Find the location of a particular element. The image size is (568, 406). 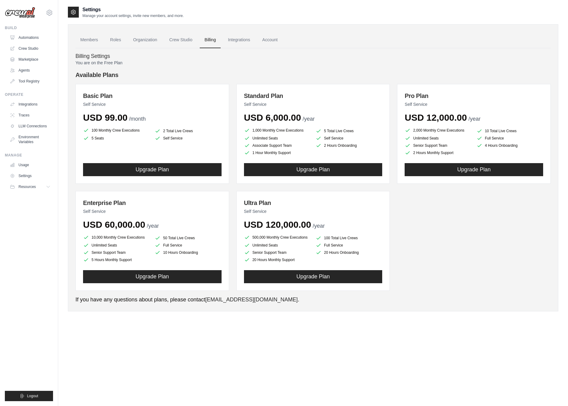

span: USD 6,000.00 is located at coordinates (272, 117).